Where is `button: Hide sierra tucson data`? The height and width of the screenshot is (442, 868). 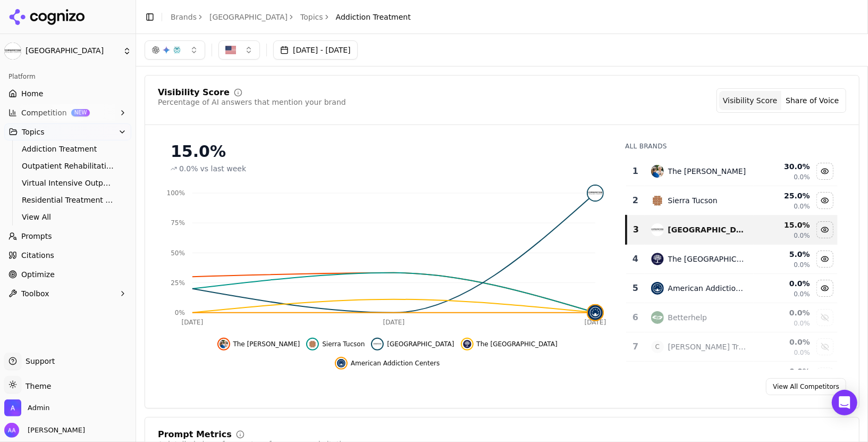 button: Hide sierra tucson data is located at coordinates (336, 344).